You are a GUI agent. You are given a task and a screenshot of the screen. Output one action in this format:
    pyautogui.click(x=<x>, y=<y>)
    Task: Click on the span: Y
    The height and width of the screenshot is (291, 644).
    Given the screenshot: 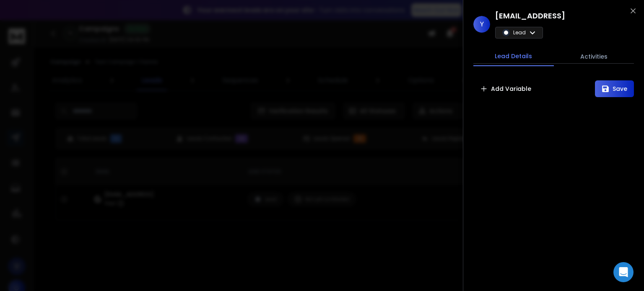 What is the action you would take?
    pyautogui.click(x=482, y=24)
    